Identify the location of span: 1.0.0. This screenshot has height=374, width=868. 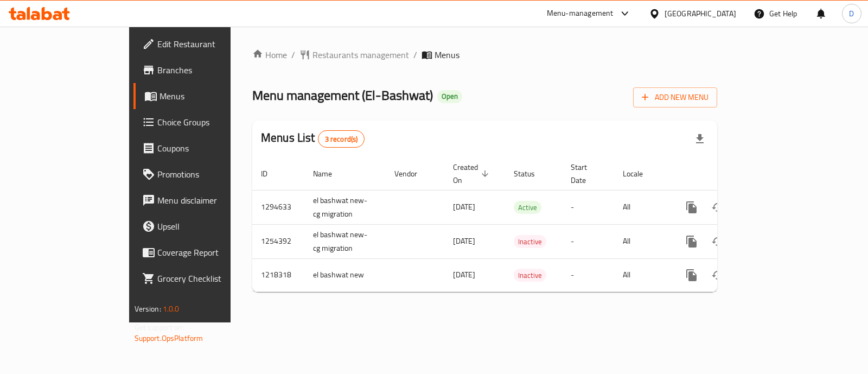
(171, 309).